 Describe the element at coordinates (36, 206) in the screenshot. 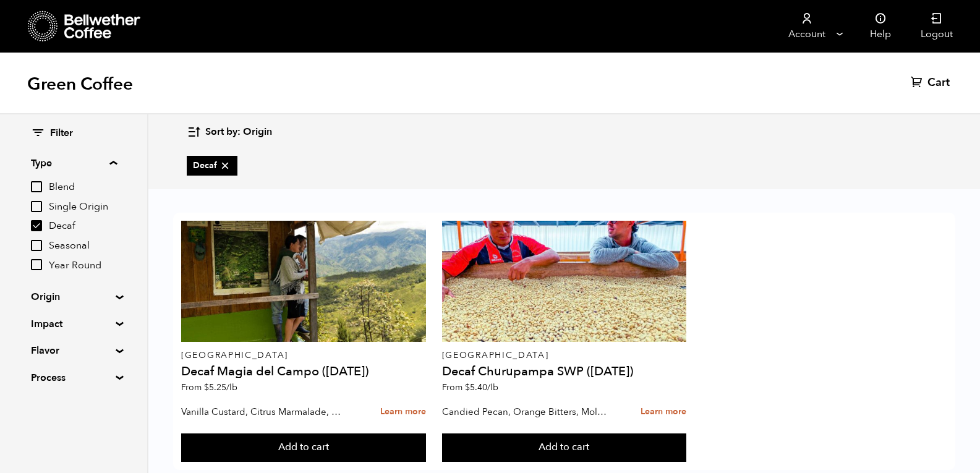

I see `input: Single Origin` at that location.